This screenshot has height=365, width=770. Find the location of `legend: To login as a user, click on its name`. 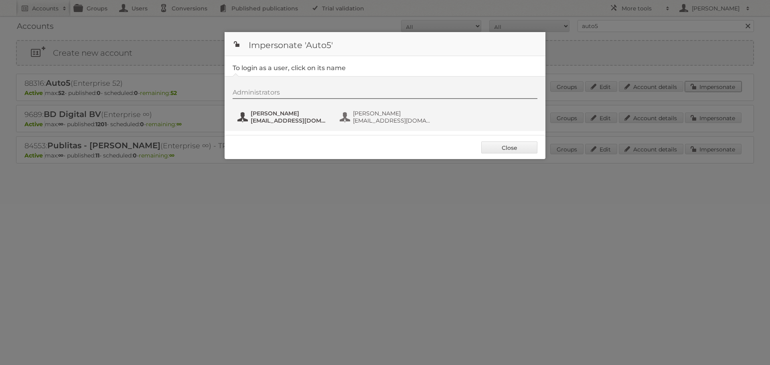

legend: To login as a user, click on its name is located at coordinates (289, 68).